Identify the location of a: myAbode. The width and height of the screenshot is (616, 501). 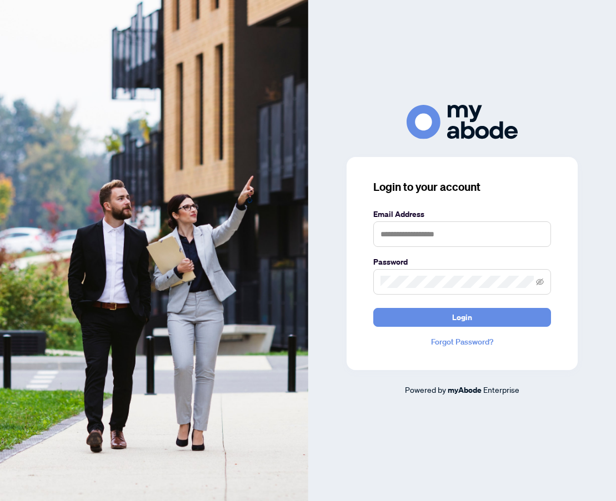
(464, 390).